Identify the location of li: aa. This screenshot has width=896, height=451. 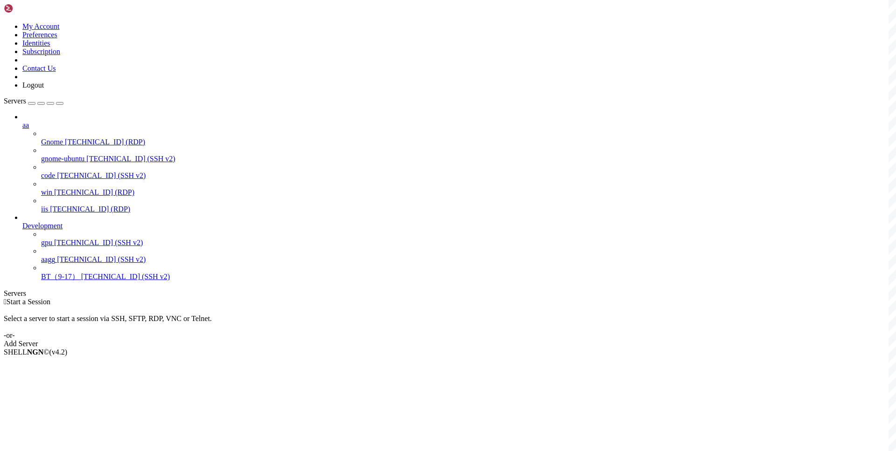
(457, 163).